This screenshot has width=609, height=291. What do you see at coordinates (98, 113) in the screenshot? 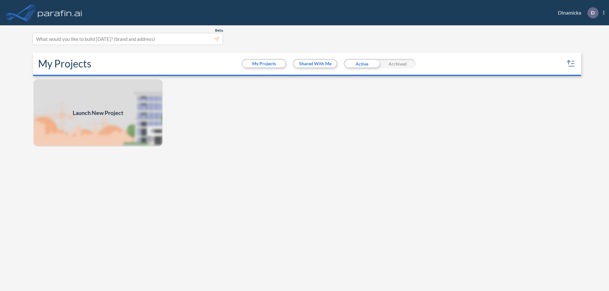
I see `img: add` at bounding box center [98, 113].